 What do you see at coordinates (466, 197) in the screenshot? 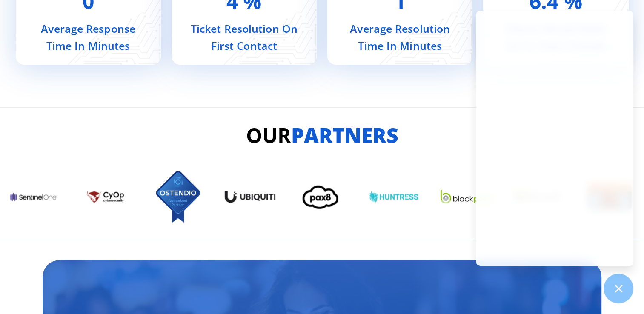
I see `div: 4 / 13` at bounding box center [466, 197].